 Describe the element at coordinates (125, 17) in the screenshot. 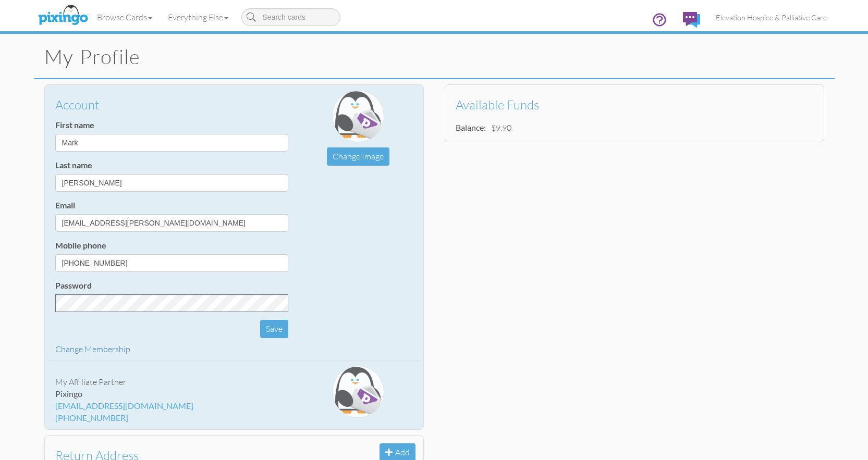

I see `a: Browse Cards` at that location.